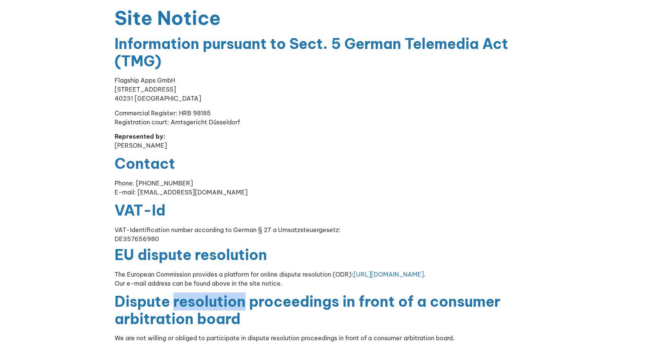 Image resolution: width=651 pixels, height=361 pixels. I want to click on h2: Information pursuant to Sect. 5 German Telemedia Act (TMG), so click(326, 52).